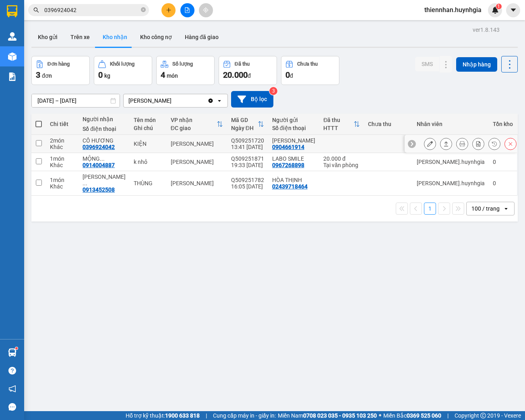 The height and width of the screenshot is (420, 525). What do you see at coordinates (76, 101) in the screenshot?
I see `input: Select a date range.` at bounding box center [76, 101].